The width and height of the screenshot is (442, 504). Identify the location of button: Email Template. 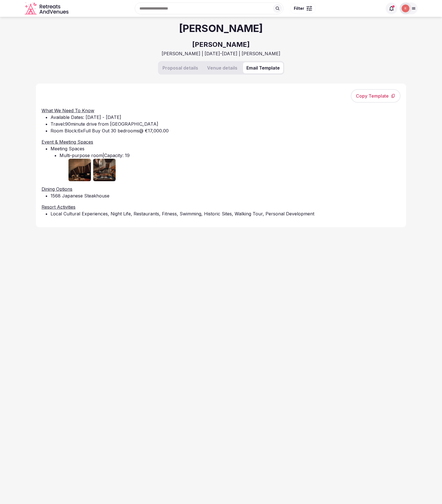
(263, 68).